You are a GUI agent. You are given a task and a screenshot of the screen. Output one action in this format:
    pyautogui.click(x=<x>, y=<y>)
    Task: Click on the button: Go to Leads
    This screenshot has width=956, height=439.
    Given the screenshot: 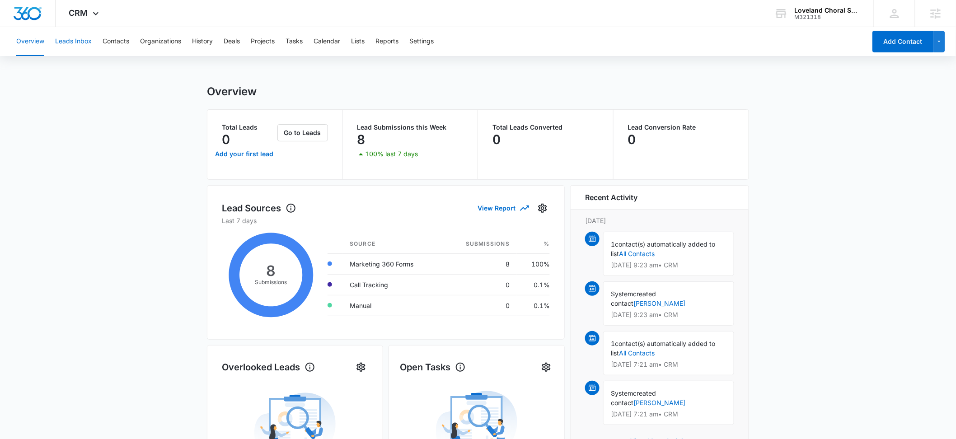 What is the action you would take?
    pyautogui.click(x=303, y=133)
    